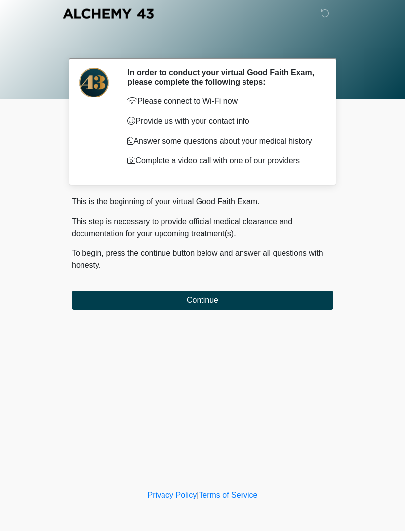  What do you see at coordinates (223, 101) in the screenshot?
I see `p: Please connect to Wi-Fi now` at bounding box center [223, 101].